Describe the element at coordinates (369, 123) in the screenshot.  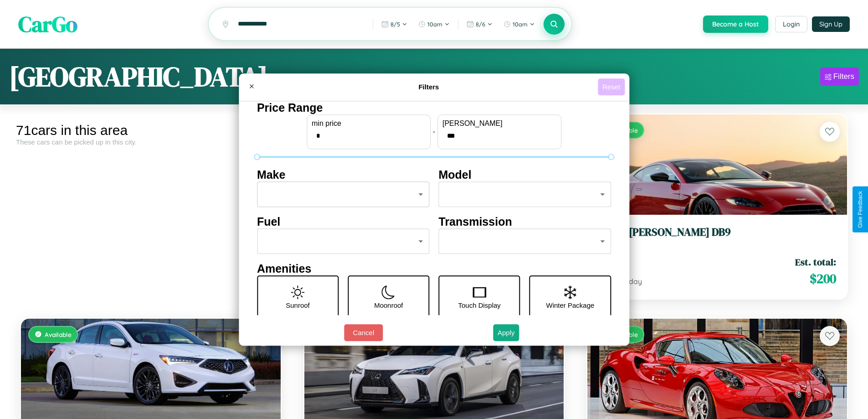
I see `label: min price` at that location.